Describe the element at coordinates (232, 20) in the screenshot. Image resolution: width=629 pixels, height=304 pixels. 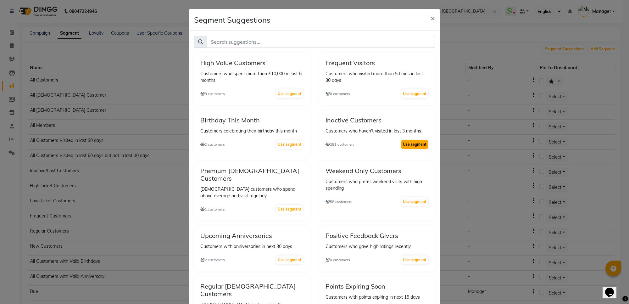
I see `h4: Segment Suggestions` at that location.